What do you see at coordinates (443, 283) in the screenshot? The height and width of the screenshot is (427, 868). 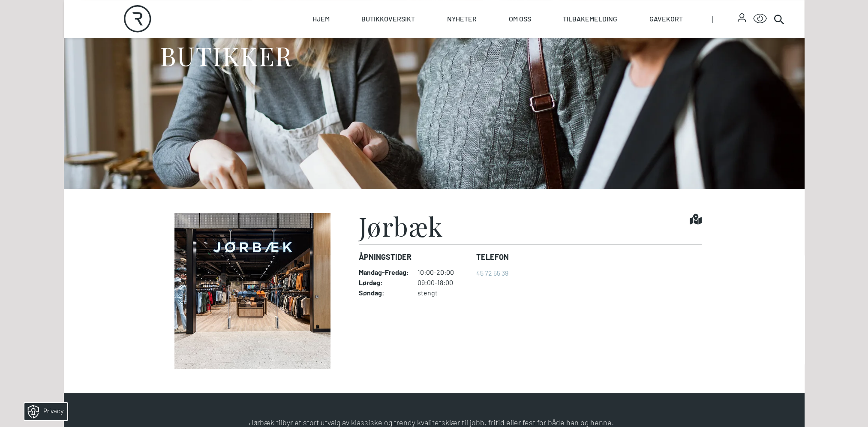 I see `dd: 09:00-18:00` at bounding box center [443, 283].